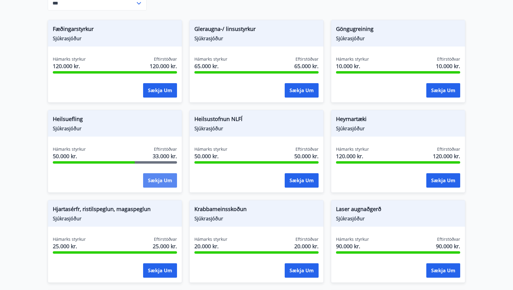 The image size is (513, 290). I want to click on span: Laser augnaðgerð, so click(398, 210).